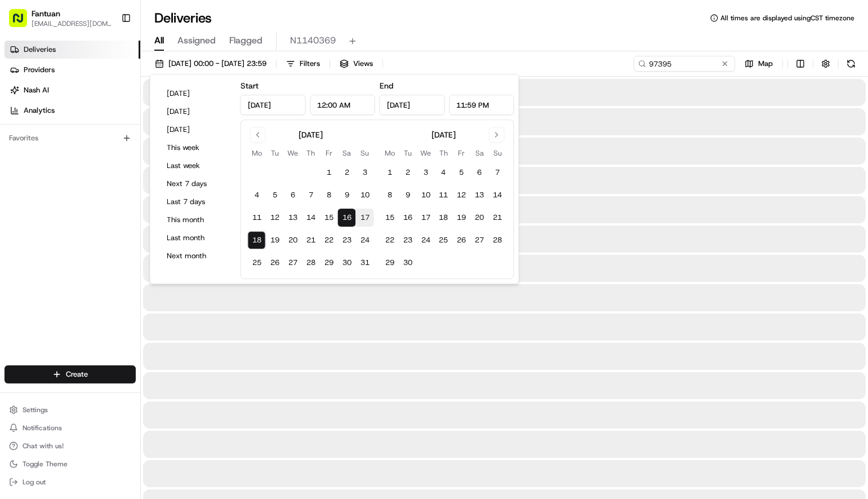  What do you see at coordinates (497, 134) in the screenshot?
I see `button: Go to next month` at bounding box center [497, 134].